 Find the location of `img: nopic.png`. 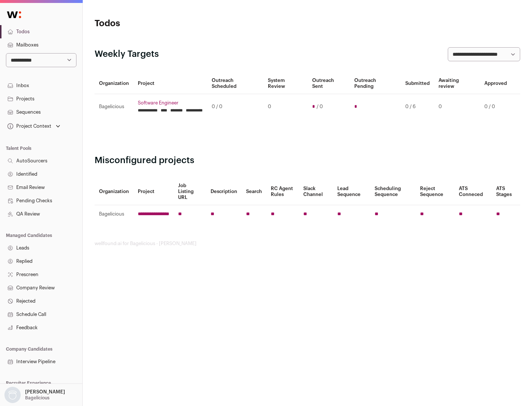

img: nopic.png is located at coordinates (13, 395).